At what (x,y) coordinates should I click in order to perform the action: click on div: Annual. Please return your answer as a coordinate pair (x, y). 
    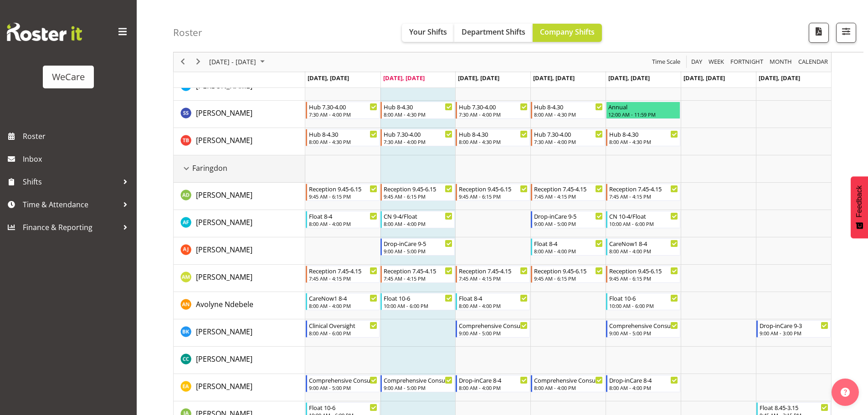
    Looking at the image, I should click on (643, 107).